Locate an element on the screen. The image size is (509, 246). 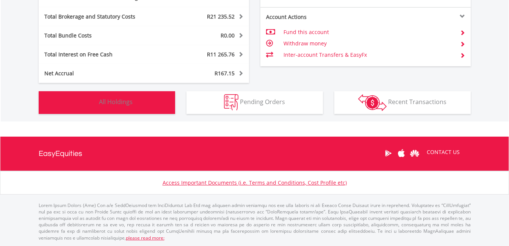
div: Total Interest on Free Cash is located at coordinates (100, 55).